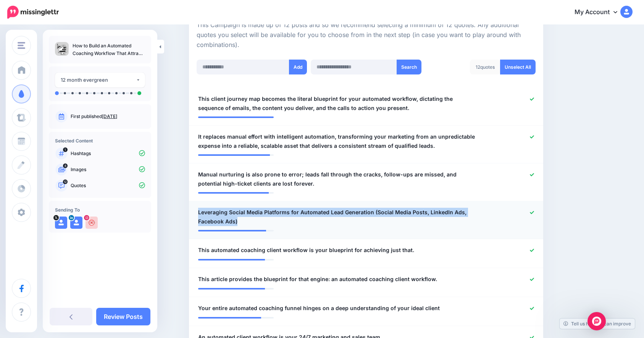  I want to click on a: Tell us how we can improve, so click(597, 324).